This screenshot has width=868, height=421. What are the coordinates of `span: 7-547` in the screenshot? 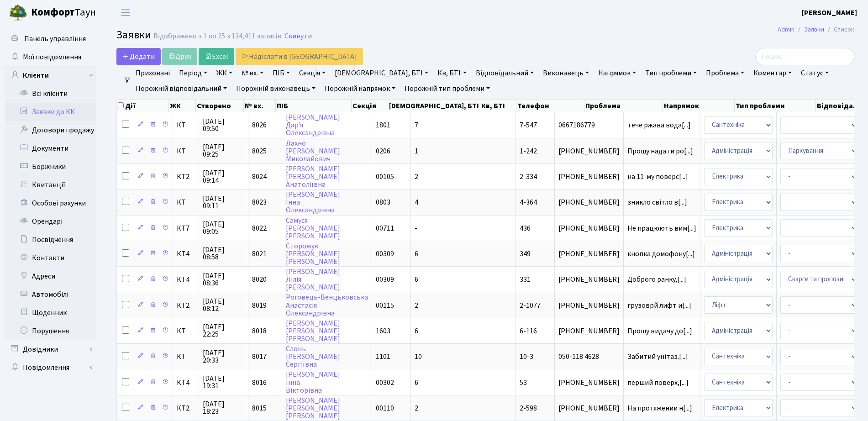 It's located at (529, 125).